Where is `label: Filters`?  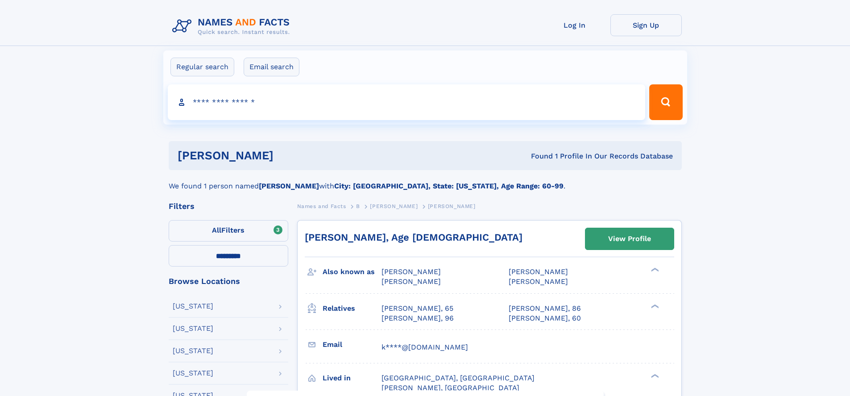 label: Filters is located at coordinates (229, 231).